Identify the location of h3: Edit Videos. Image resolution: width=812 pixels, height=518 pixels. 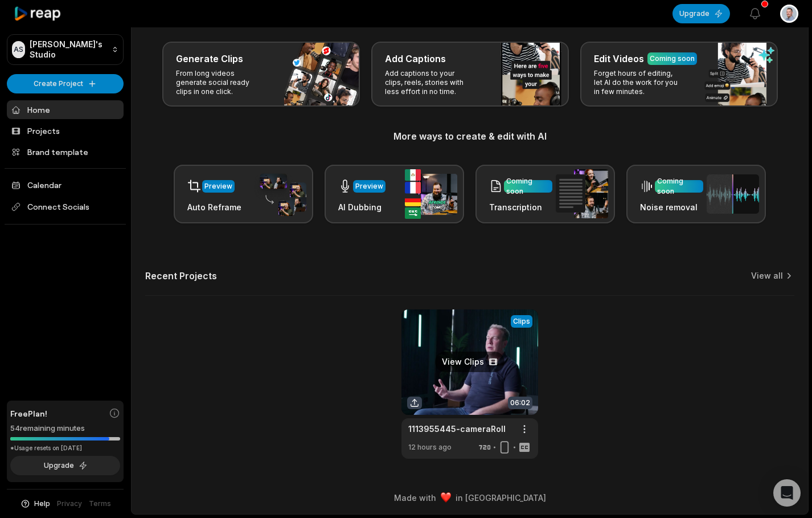
(619, 58).